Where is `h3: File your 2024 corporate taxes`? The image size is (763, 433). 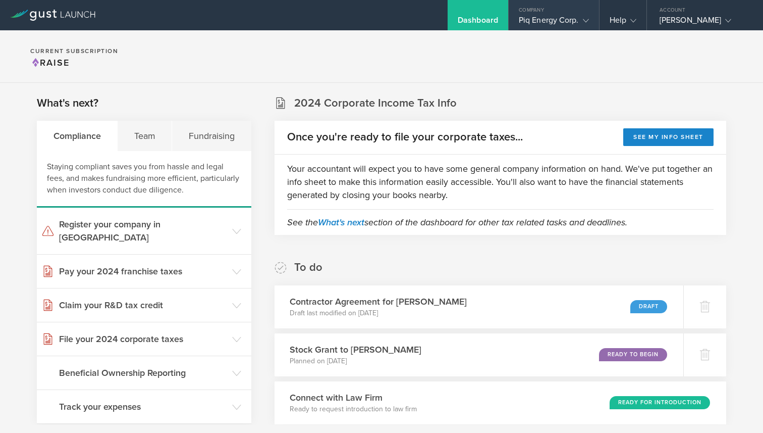 h3: File your 2024 corporate taxes is located at coordinates (143, 339).